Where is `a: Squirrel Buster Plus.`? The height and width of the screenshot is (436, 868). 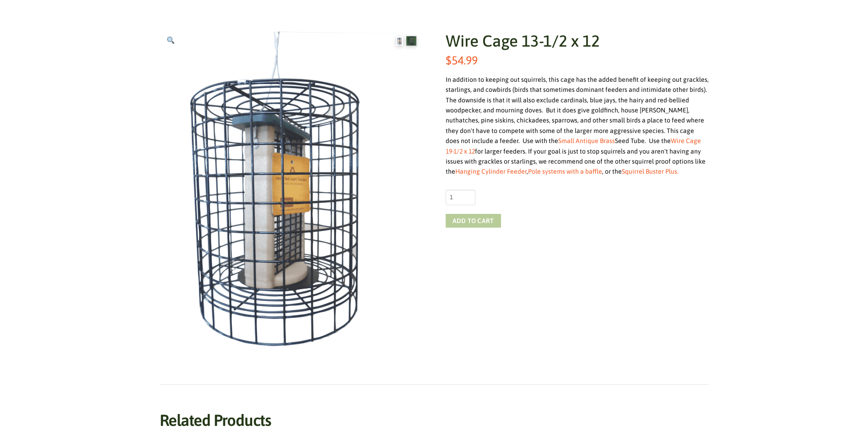 a: Squirrel Buster Plus. is located at coordinates (650, 172).